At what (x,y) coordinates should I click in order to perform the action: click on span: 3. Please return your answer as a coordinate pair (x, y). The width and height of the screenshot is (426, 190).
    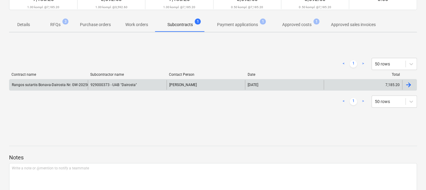
    Looking at the image, I should click on (65, 21).